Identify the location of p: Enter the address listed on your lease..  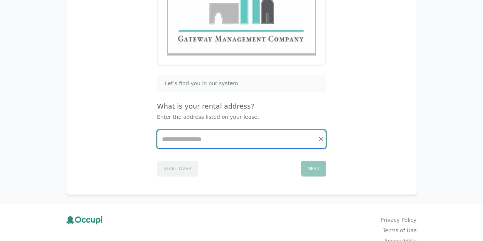
(241, 117).